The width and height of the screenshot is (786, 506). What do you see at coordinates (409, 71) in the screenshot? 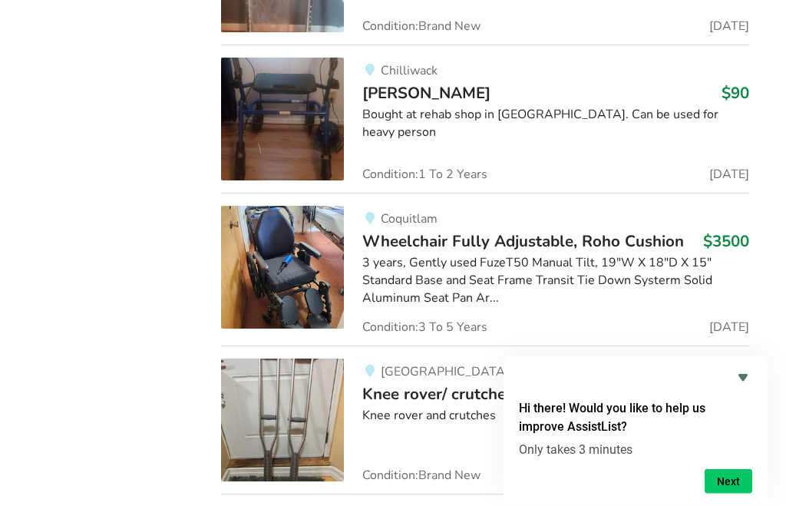
I see `span: Chilliwack` at bounding box center [409, 71].